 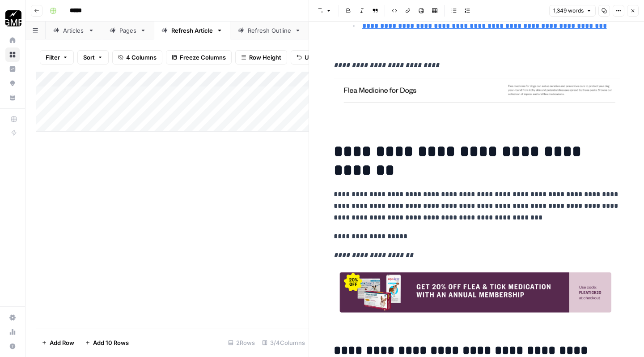 I want to click on button: Row Height, so click(x=261, y=57).